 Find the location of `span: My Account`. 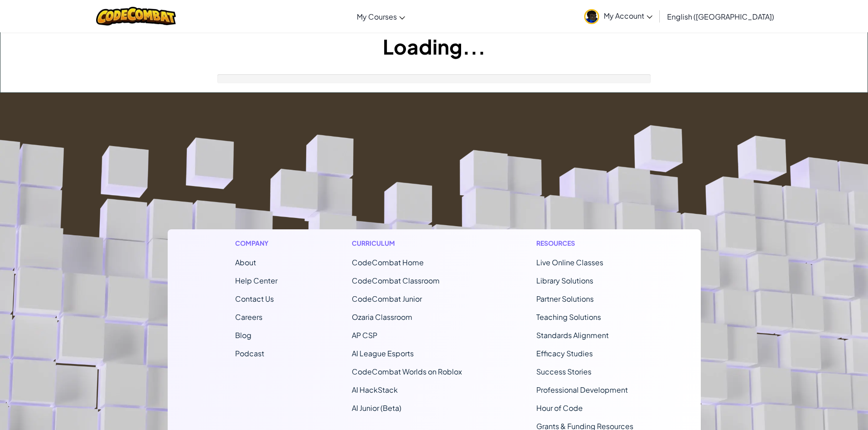

span: My Account is located at coordinates (628, 15).